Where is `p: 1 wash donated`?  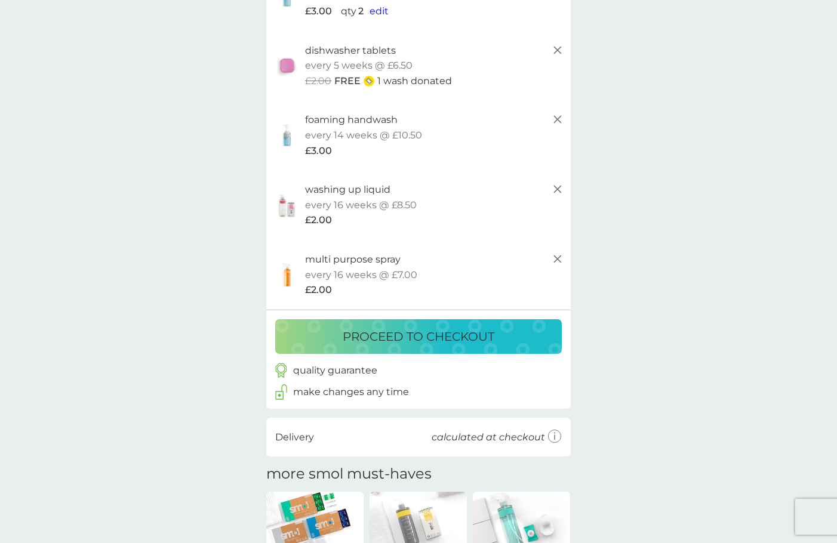
p: 1 wash donated is located at coordinates (414, 81).